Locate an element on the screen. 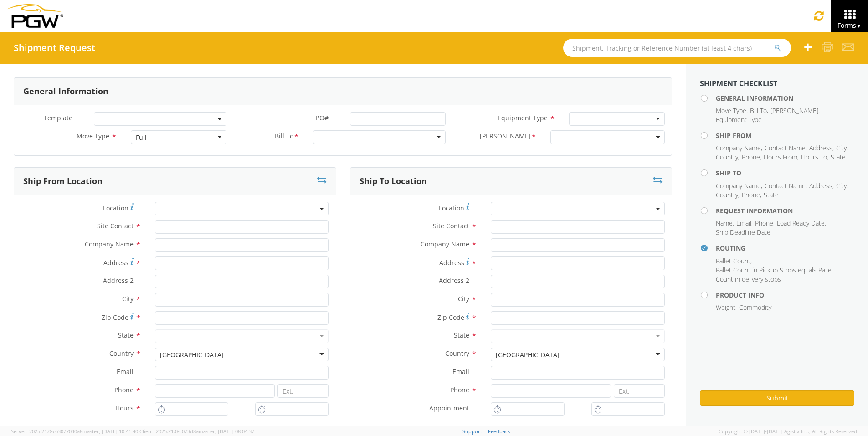 This screenshot has width=868, height=436. img: pgw-form-logo-1aaa8060b1cc70fad034.png is located at coordinates (35, 16).